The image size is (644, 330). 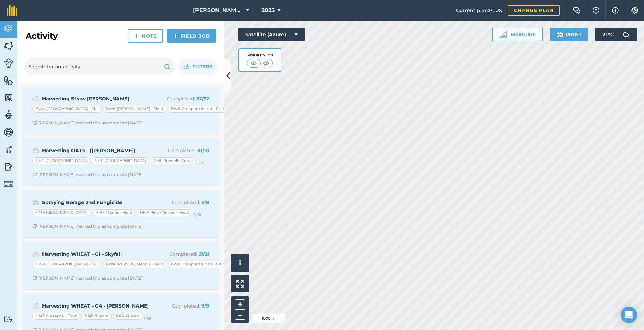 I want to click on button: Print, so click(x=569, y=35).